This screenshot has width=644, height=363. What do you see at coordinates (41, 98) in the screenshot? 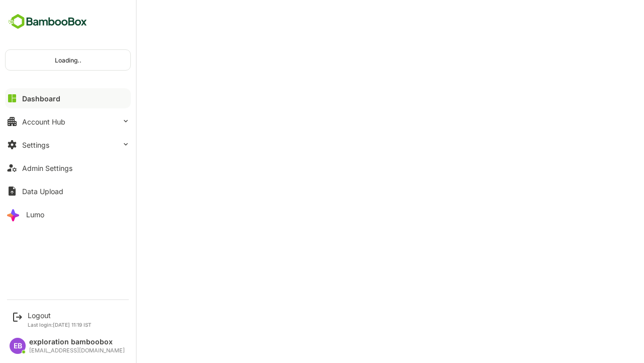
I see `div: Dashboard` at bounding box center [41, 98].